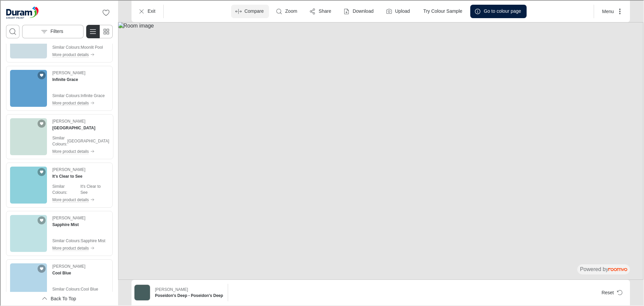 This screenshot has width=644, height=306. What do you see at coordinates (41, 123) in the screenshot?
I see `button: Add Schooner Bay to favorites` at bounding box center [41, 123].